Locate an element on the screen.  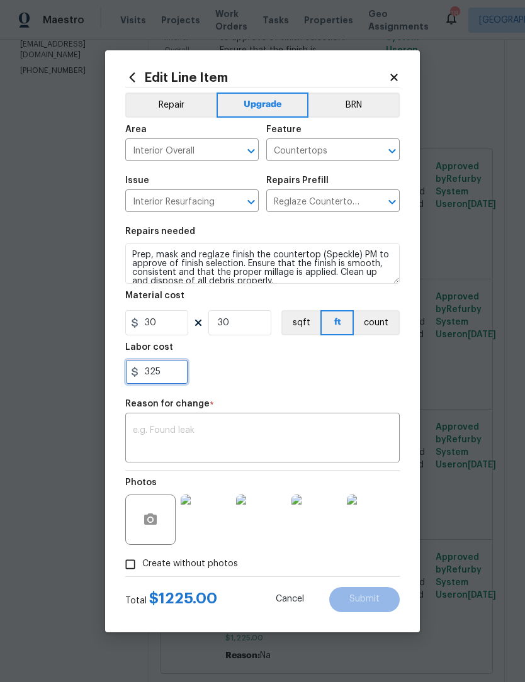
span: $ 1225.00 is located at coordinates (183, 598).